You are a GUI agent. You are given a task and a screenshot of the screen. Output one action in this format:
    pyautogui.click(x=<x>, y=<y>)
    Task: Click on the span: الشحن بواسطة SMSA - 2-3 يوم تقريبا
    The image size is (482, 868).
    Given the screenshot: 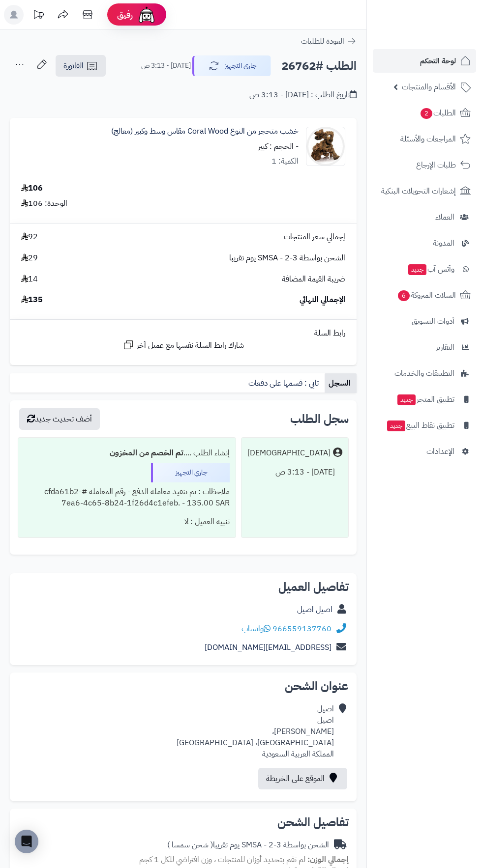 What is the action you would take?
    pyautogui.click(x=287, y=258)
    